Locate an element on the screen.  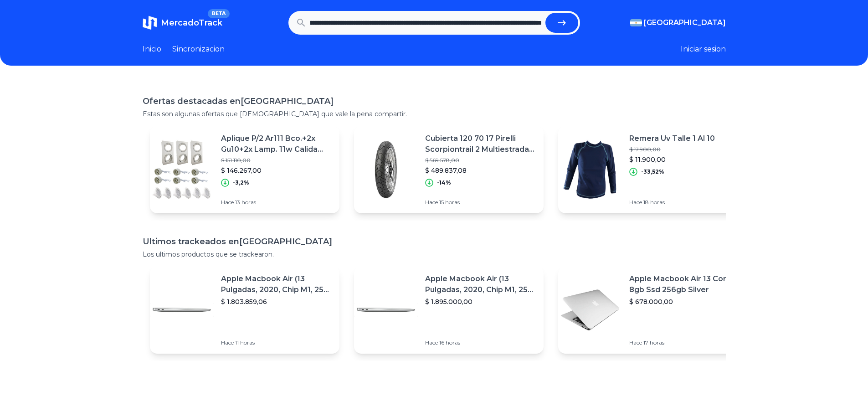
p: $ 678.000,00 is located at coordinates (685, 302).